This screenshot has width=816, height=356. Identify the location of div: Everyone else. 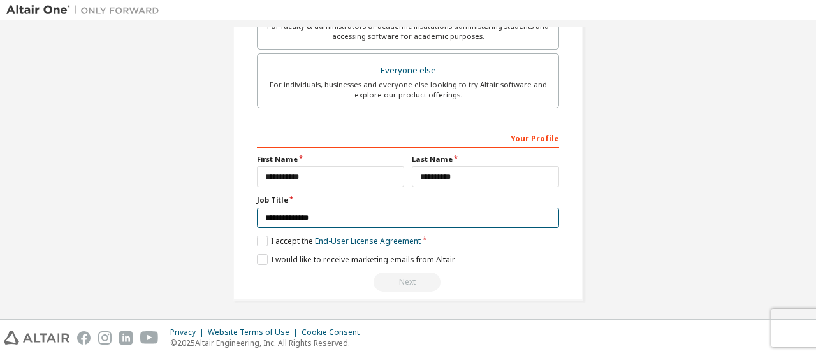
(408, 71).